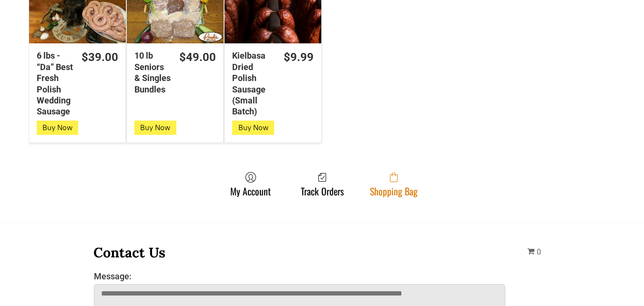  What do you see at coordinates (153, 73) in the screenshot?
I see `div: 10 lb Seniors & Singles Bundles` at bounding box center [153, 73].